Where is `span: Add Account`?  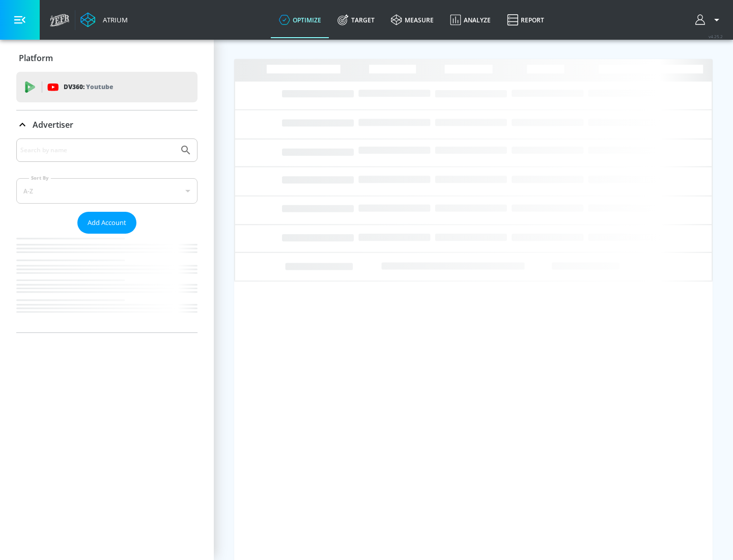 span: Add Account is located at coordinates (107, 222).